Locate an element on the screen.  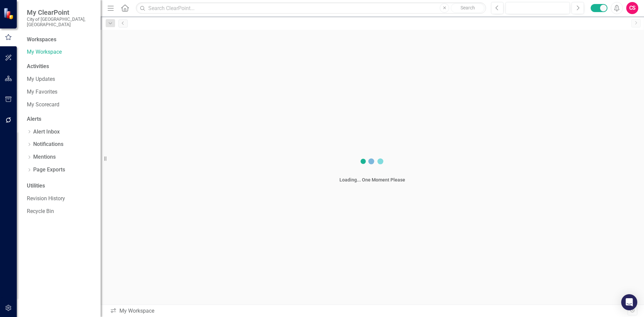
a: My Favorites is located at coordinates (61, 92).